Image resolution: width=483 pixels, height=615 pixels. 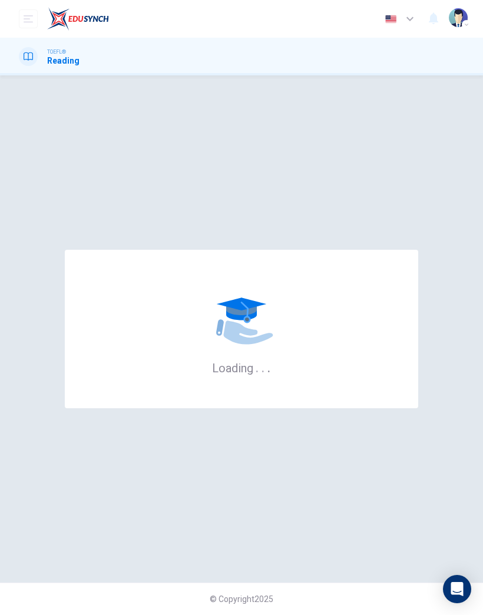 What do you see at coordinates (63, 61) in the screenshot?
I see `h1: Reading` at bounding box center [63, 61].